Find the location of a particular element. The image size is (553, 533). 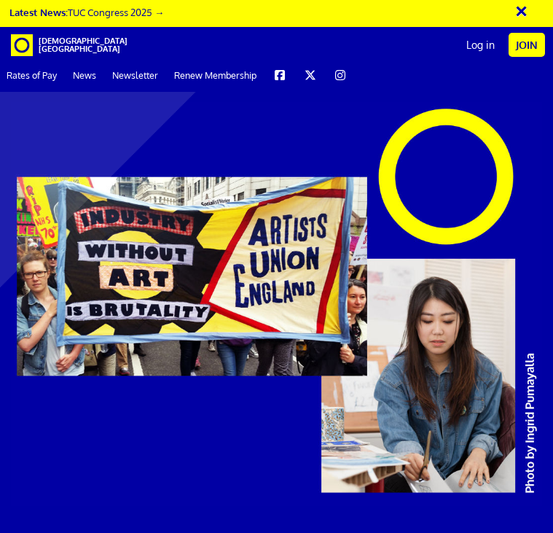

a: Renew Membership is located at coordinates (215, 74).